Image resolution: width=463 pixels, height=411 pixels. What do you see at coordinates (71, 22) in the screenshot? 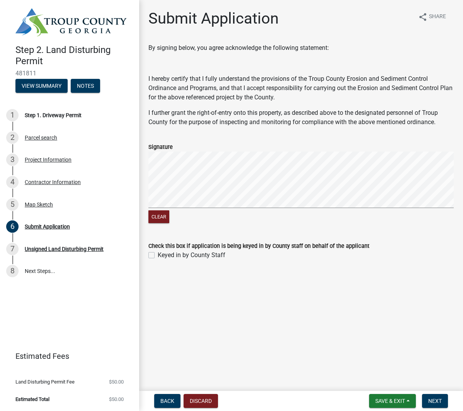
I see `img: Troup County, Georgia` at bounding box center [71, 22].